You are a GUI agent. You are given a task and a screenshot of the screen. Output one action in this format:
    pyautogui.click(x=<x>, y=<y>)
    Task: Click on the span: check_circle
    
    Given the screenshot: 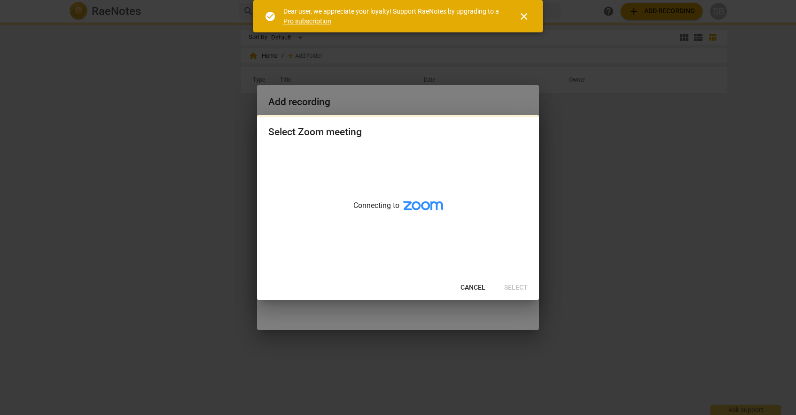 What is the action you would take?
    pyautogui.click(x=270, y=16)
    